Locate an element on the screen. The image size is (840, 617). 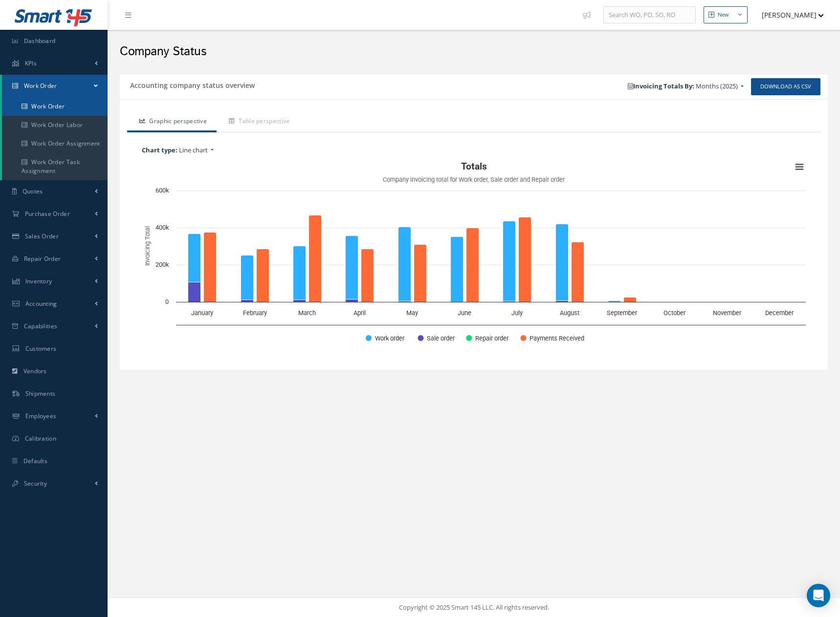
h2: Company Status is located at coordinates (474, 52).